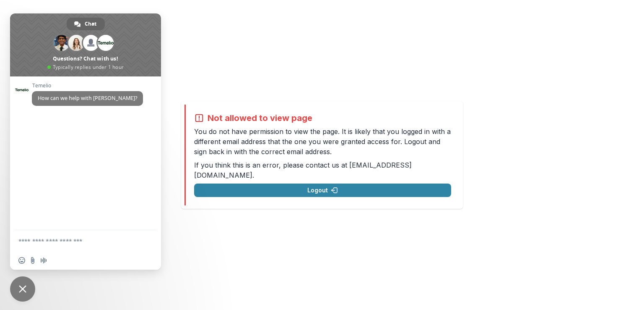  I want to click on div: Chat, so click(85, 24).